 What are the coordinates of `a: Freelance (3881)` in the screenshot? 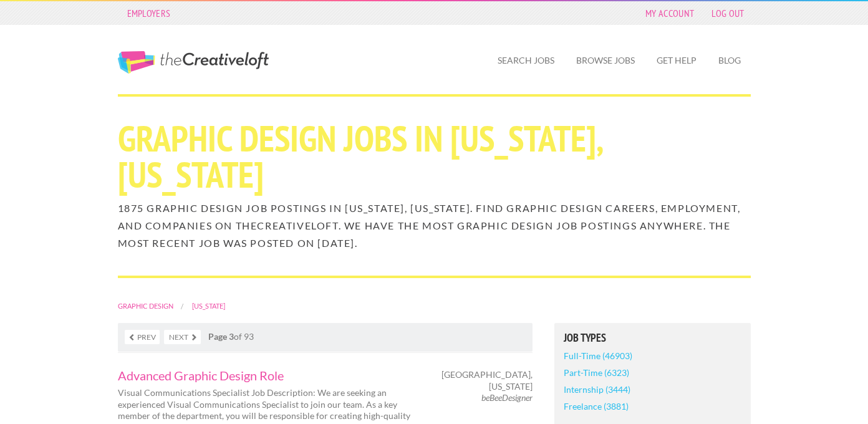 It's located at (596, 407).